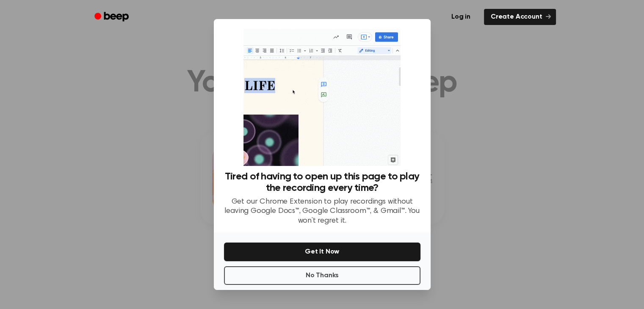  Describe the element at coordinates (322, 212) in the screenshot. I see `p: Get our Chrome Extension to play recordings without leaving Google Docs™, Google Classroom™, & Gm...` at that location.